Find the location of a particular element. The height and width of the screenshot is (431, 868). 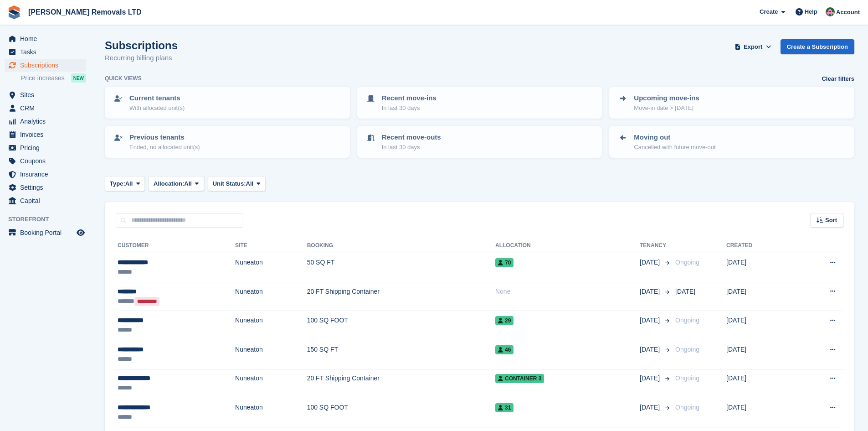

a: Previous tenants Ended, no allocated unit(s) is located at coordinates (227, 142).